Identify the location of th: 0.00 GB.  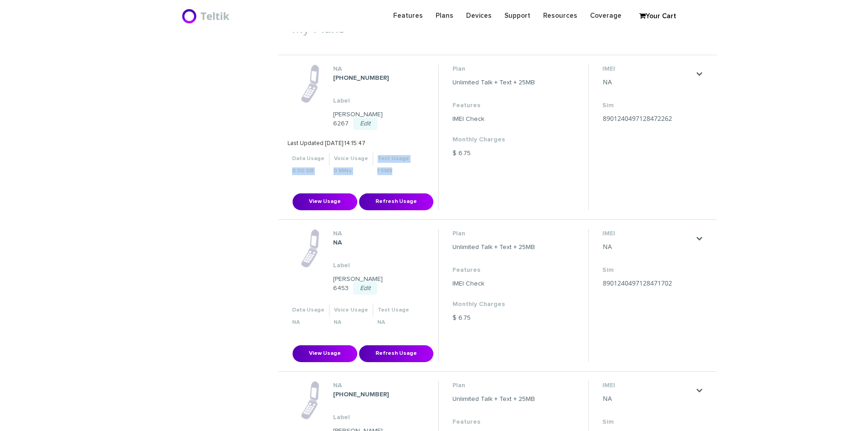
(309, 171).